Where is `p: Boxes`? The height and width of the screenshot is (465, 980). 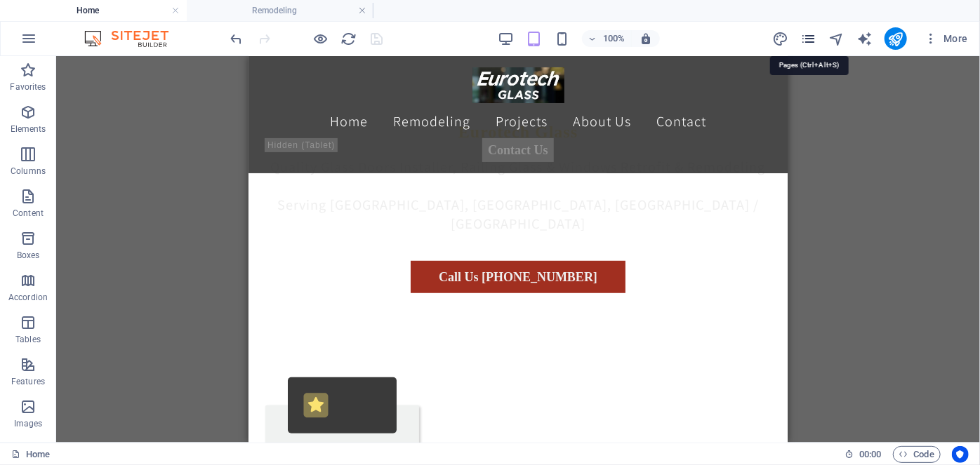 p: Boxes is located at coordinates (28, 255).